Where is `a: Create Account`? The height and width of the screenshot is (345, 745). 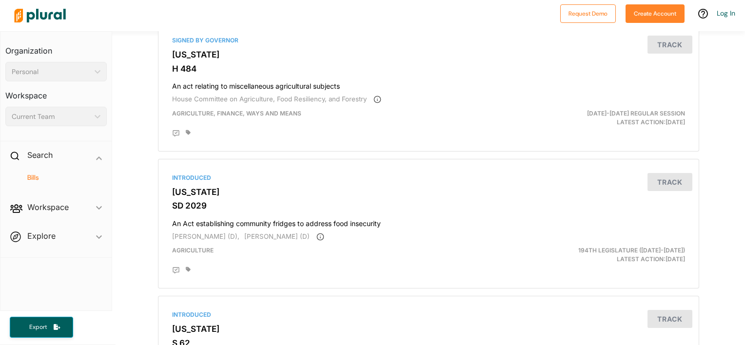
a: Create Account is located at coordinates (655, 13).